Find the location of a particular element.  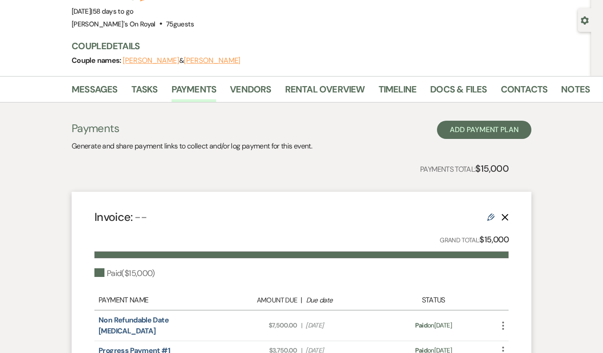

a: Rental Overview is located at coordinates (325, 92).